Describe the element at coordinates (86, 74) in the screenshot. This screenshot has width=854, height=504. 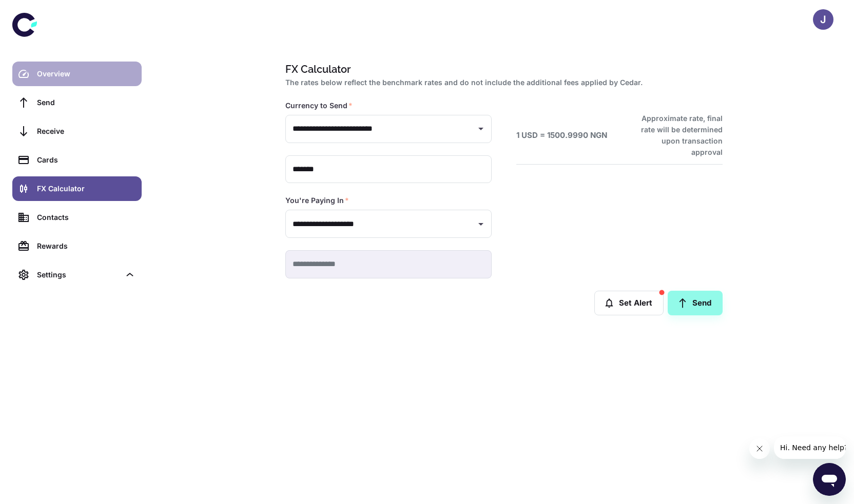
I see `div: Overview` at that location.